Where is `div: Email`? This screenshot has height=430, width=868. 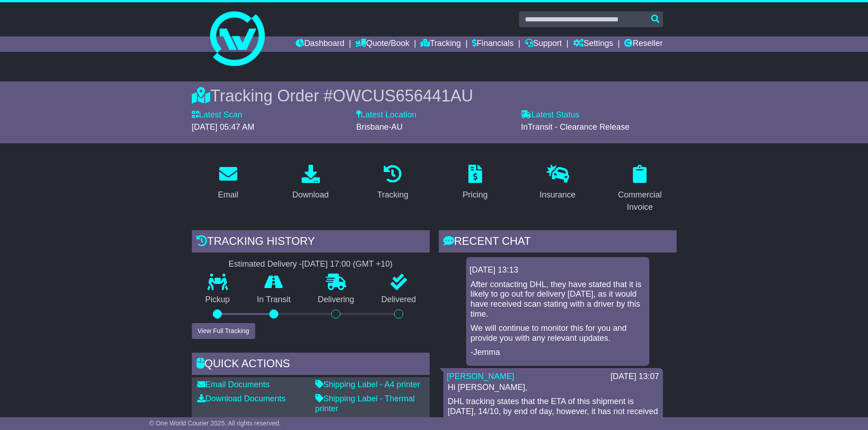
div: Email is located at coordinates (228, 195).